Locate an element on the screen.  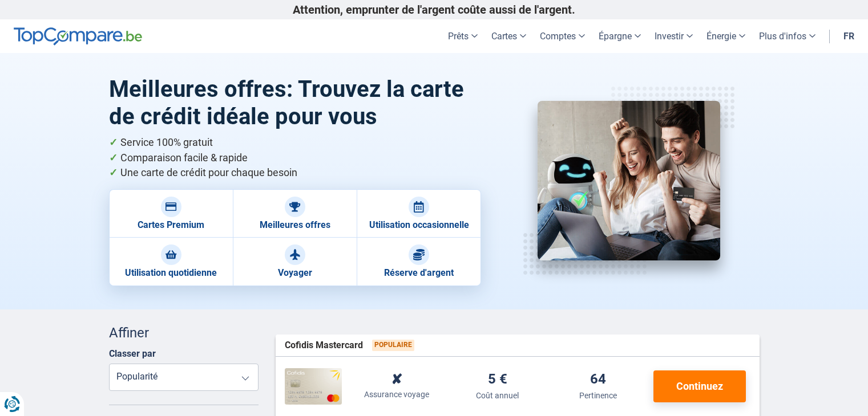
img: Cartes Premium is located at coordinates (171, 207).